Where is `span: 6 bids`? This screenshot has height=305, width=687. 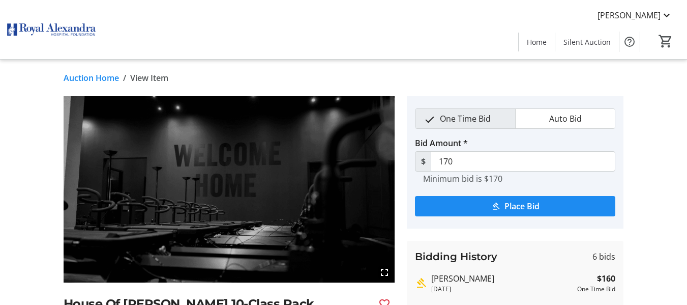
span: 6 bids is located at coordinates (604, 256).